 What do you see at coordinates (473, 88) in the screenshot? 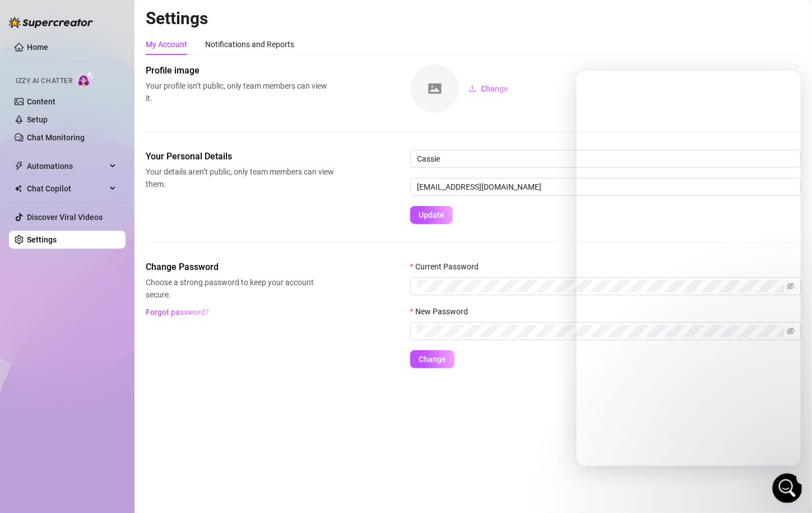
I see `span: upload` at bounding box center [473, 88].